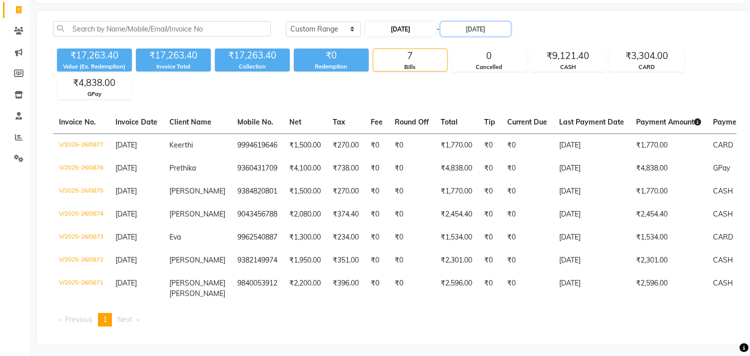 Image resolution: width=750 pixels, height=356 pixels. I want to click on span: Client Name, so click(190, 122).